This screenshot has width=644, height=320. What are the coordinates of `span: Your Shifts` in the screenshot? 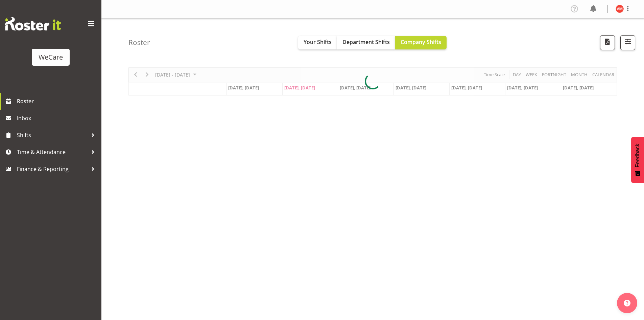 It's located at (317, 42).